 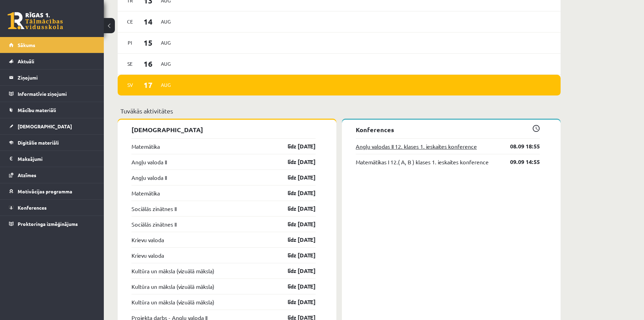 I want to click on a: Aktuāli, so click(x=52, y=61).